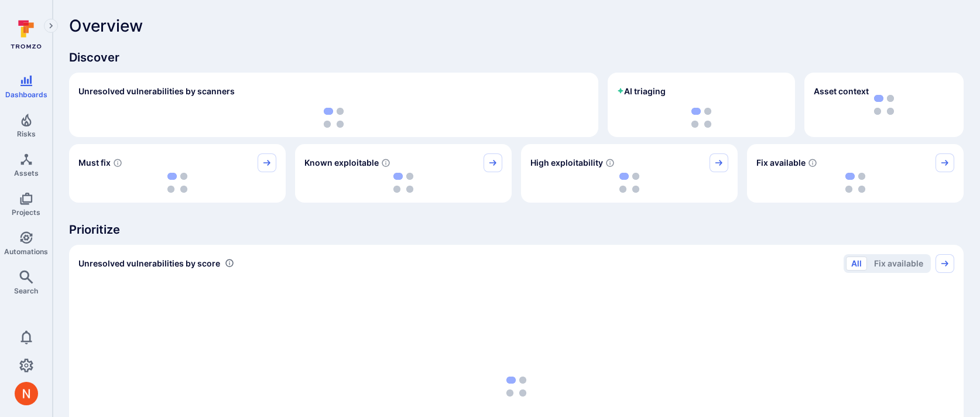 Image resolution: width=980 pixels, height=417 pixels. I want to click on div: Number of vulnerabilities in status 'Open' 'Triaged' and 'In process' grouped by score, so click(229, 263).